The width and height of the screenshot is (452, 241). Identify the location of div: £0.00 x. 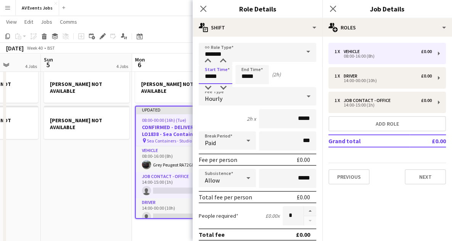
(272, 216).